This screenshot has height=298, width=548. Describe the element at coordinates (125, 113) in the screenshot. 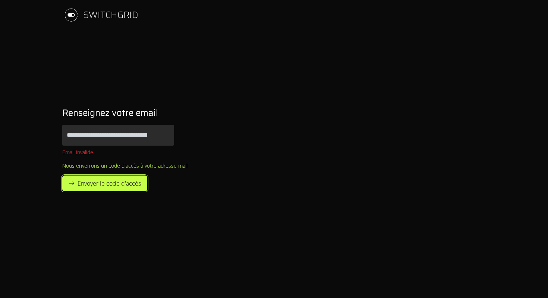

I see `h1: Renseignez votre email` at that location.